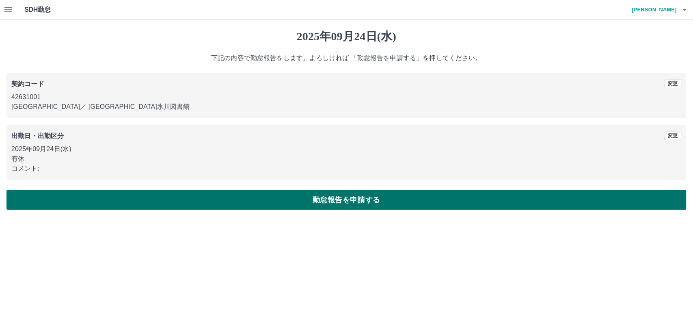 The image size is (693, 314). What do you see at coordinates (346, 37) in the screenshot?
I see `h1: 2025年09月24日(水)` at bounding box center [346, 37].